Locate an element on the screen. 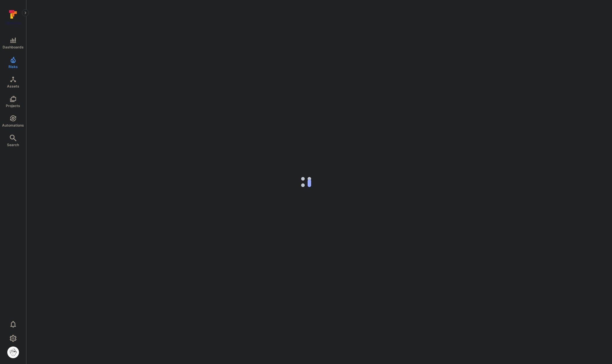 This screenshot has height=364, width=612. div: Justin Kim is located at coordinates (13, 352).